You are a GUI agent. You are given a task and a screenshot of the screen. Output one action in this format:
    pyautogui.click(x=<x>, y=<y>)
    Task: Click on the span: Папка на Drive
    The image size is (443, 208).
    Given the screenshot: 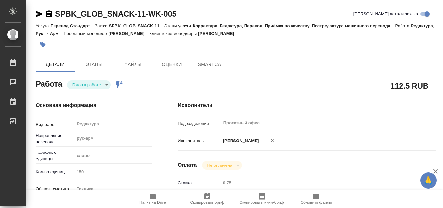 What is the action you would take?
    pyautogui.click(x=153, y=203)
    